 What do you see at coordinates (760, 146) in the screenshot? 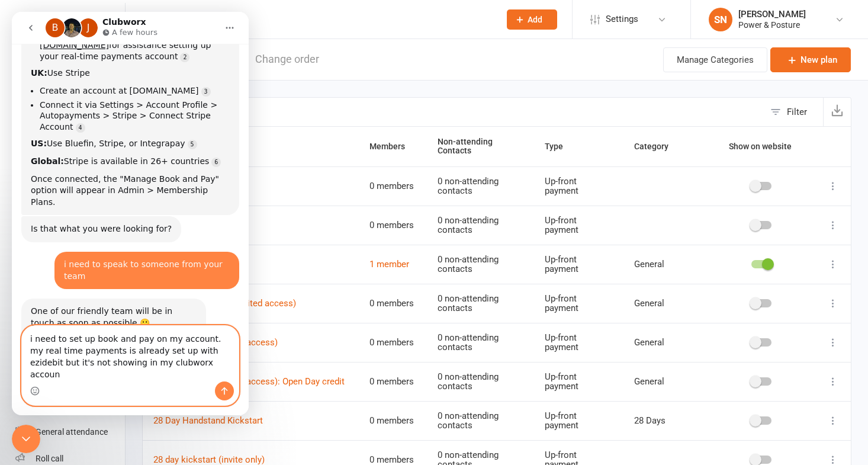
I see `span: Show on website` at bounding box center [760, 146].